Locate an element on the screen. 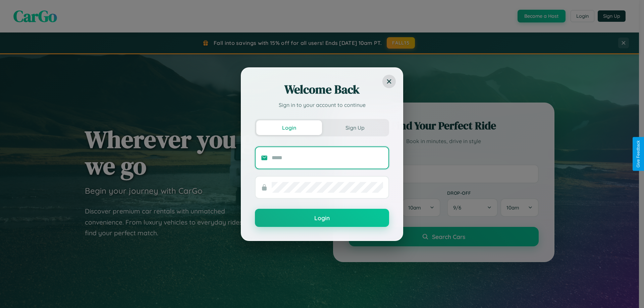 The image size is (644, 308). p: Sign in to your account to continue is located at coordinates (322, 105).